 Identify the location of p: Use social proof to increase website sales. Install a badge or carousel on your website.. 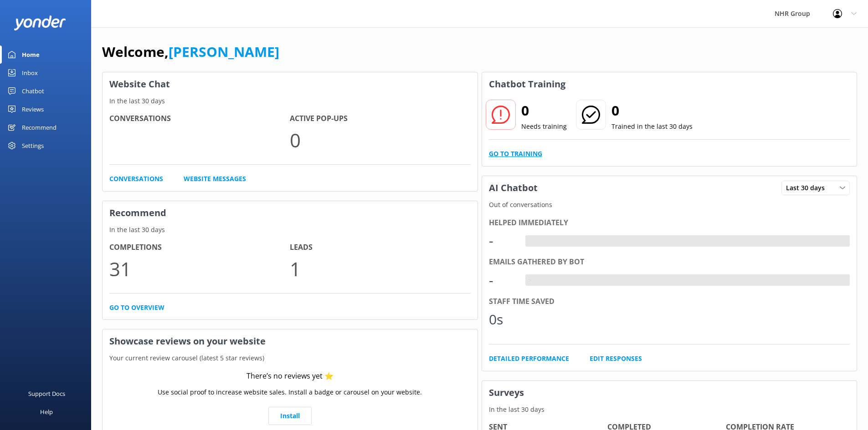
(289, 393).